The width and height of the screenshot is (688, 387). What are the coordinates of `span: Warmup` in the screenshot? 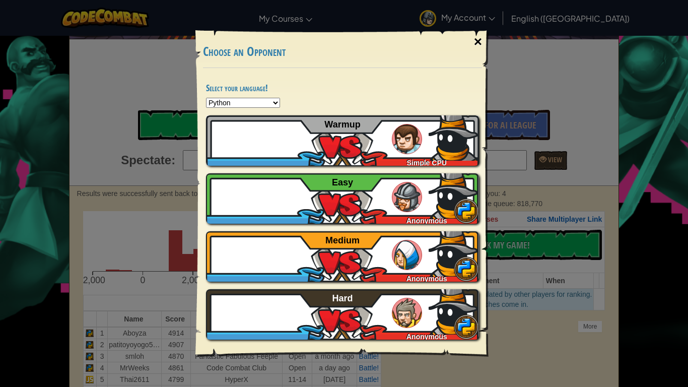 It's located at (342, 124).